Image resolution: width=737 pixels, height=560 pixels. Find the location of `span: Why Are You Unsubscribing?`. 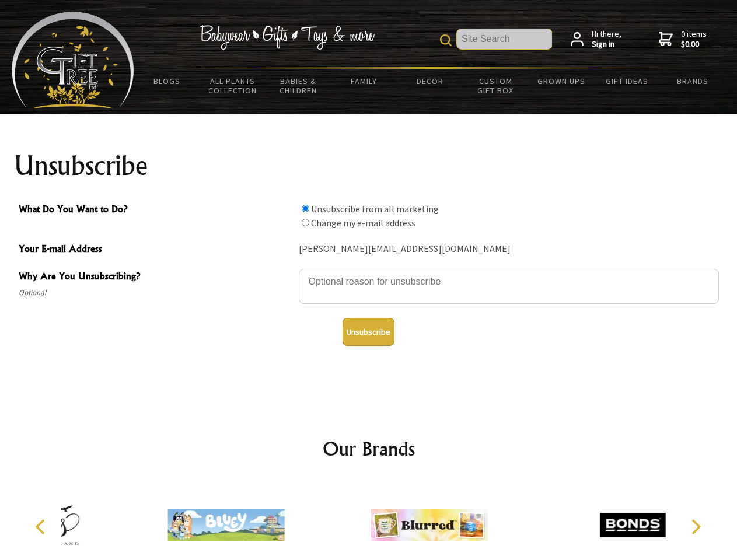

span: Why Are You Unsubscribing? is located at coordinates (155, 277).